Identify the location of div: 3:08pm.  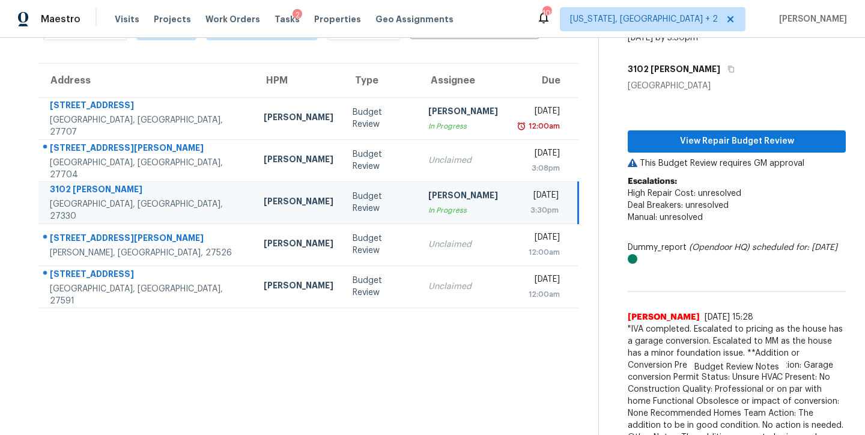
(538, 168).